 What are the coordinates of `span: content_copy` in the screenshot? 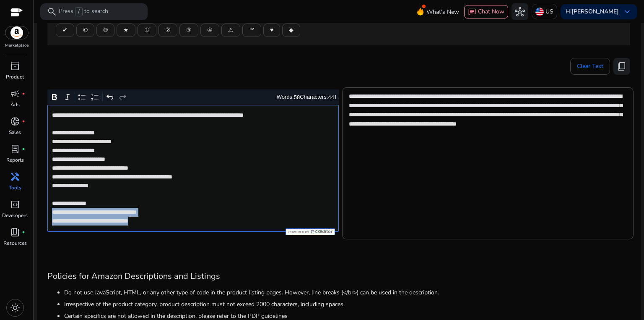 It's located at (622, 67).